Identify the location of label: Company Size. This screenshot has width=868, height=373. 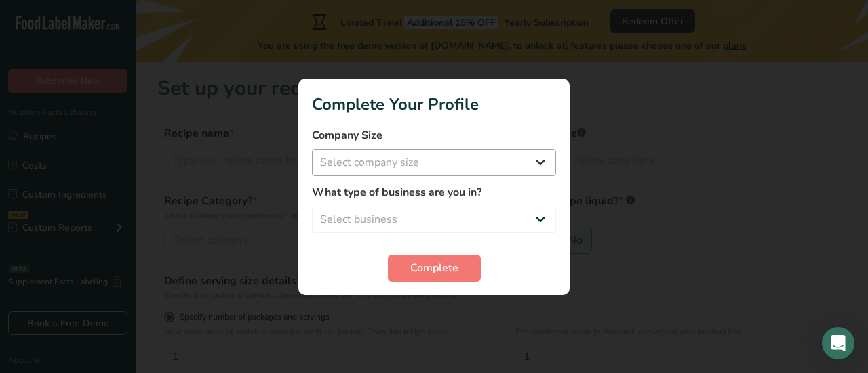
(434, 135).